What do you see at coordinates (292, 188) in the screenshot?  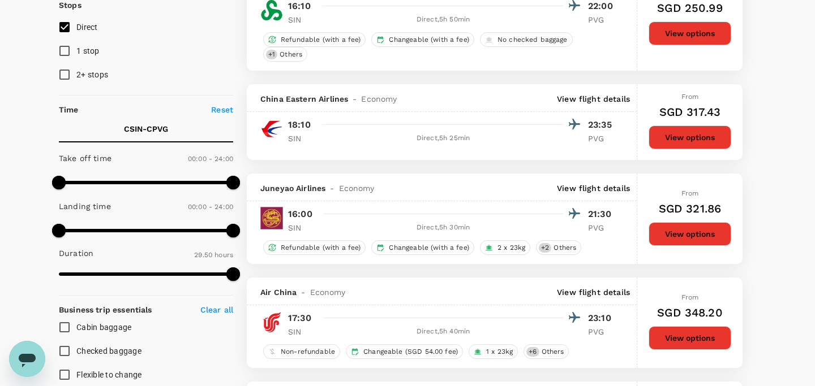 I see `span: Juneyao Airlines` at bounding box center [292, 188].